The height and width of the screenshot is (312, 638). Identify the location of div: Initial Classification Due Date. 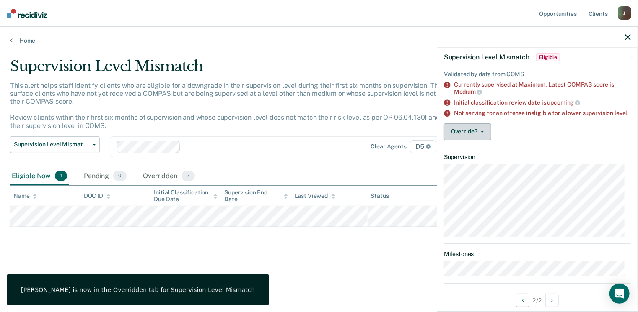
(186, 196).